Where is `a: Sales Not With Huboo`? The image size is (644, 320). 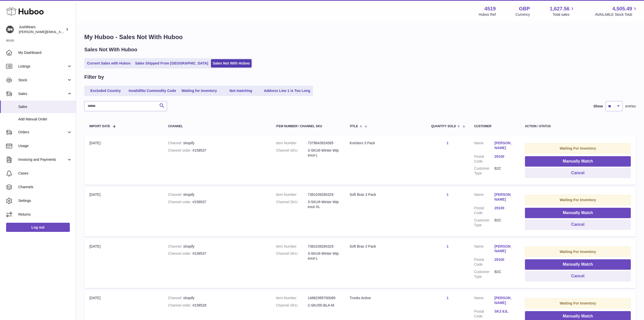
a: Sales Not With Huboo is located at coordinates (231, 63).